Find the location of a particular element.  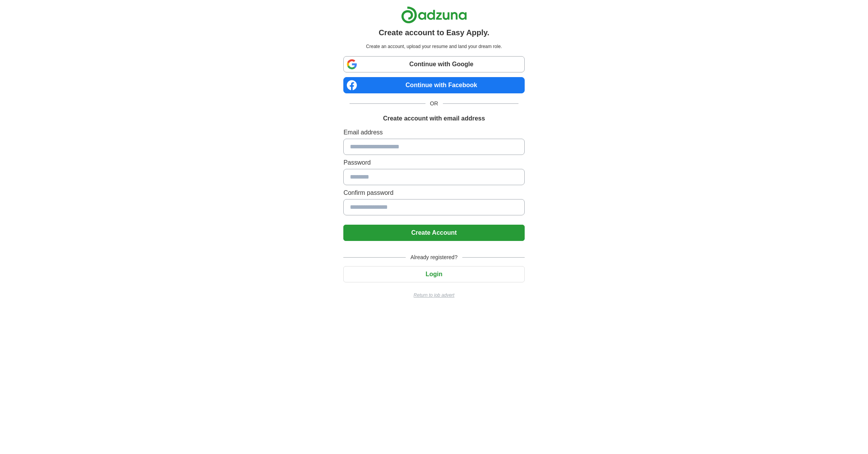

button: Login is located at coordinates (433, 274).